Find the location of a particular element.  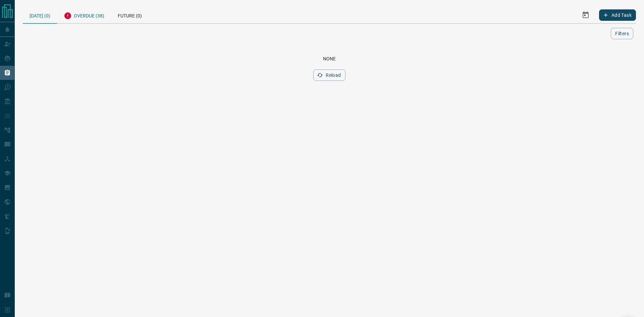

button: Reload is located at coordinates (329, 75).